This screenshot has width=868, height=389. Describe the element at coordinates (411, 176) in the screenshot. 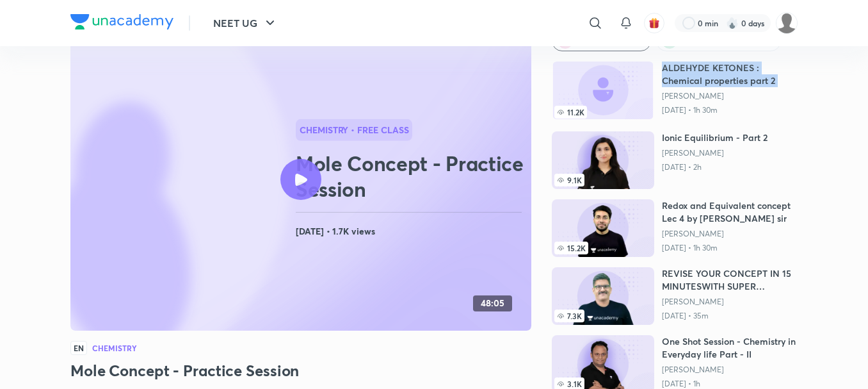

I see `h2: Mole Concept - Practice Session` at that location.